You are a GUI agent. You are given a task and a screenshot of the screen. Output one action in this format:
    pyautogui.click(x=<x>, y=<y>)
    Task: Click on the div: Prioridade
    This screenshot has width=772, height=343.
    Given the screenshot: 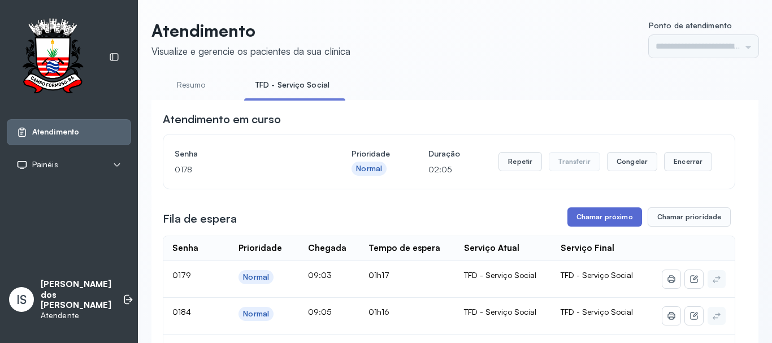 What is the action you would take?
    pyautogui.click(x=260, y=248)
    